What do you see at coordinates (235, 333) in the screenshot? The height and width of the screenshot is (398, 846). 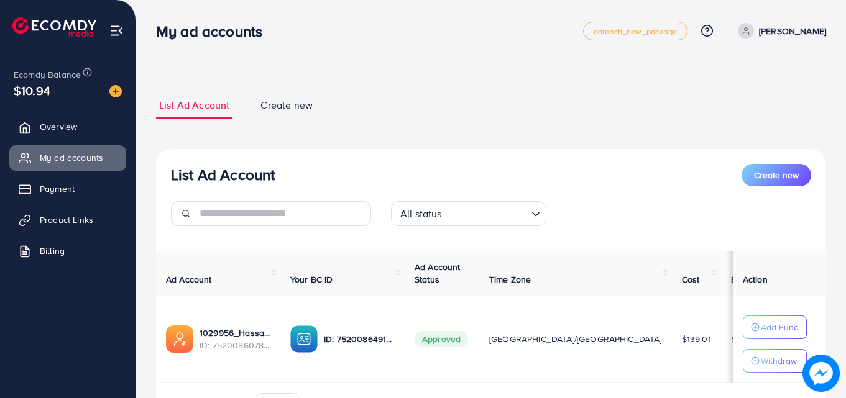 I see `a: 1029956_Hassam_1750906624197` at bounding box center [235, 333].